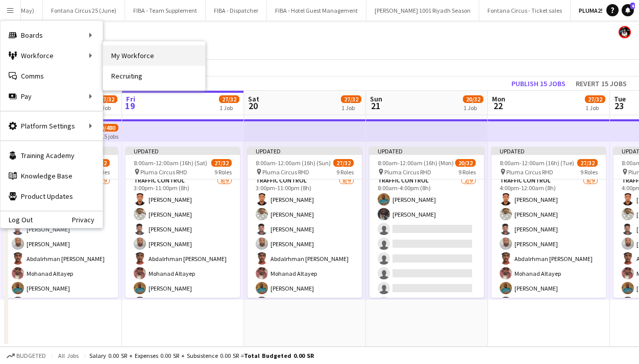 The width and height of the screenshot is (639, 364). Describe the element at coordinates (625, 32) in the screenshot. I see `app-user-avatar: Abdulmalik Al-Ghamdi` at that location.